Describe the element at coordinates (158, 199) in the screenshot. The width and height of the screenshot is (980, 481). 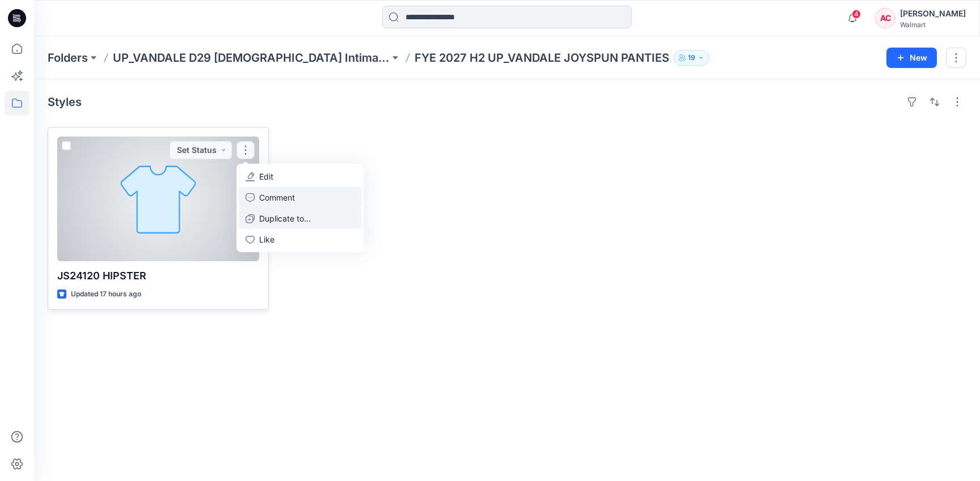
I see `a: JS24120 HIPSTER` at that location.